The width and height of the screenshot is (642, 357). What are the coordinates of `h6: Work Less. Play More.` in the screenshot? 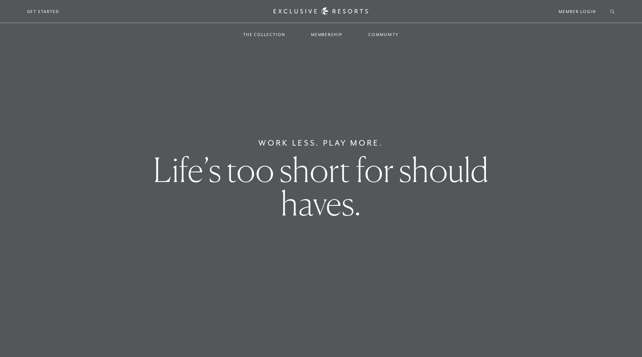 It's located at (321, 143).